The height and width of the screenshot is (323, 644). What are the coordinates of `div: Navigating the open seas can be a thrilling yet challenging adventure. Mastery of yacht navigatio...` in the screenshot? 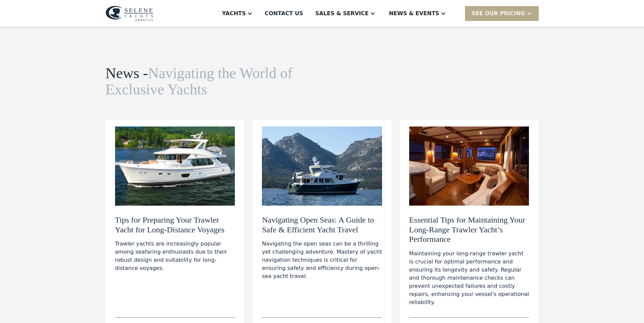 It's located at (322, 260).